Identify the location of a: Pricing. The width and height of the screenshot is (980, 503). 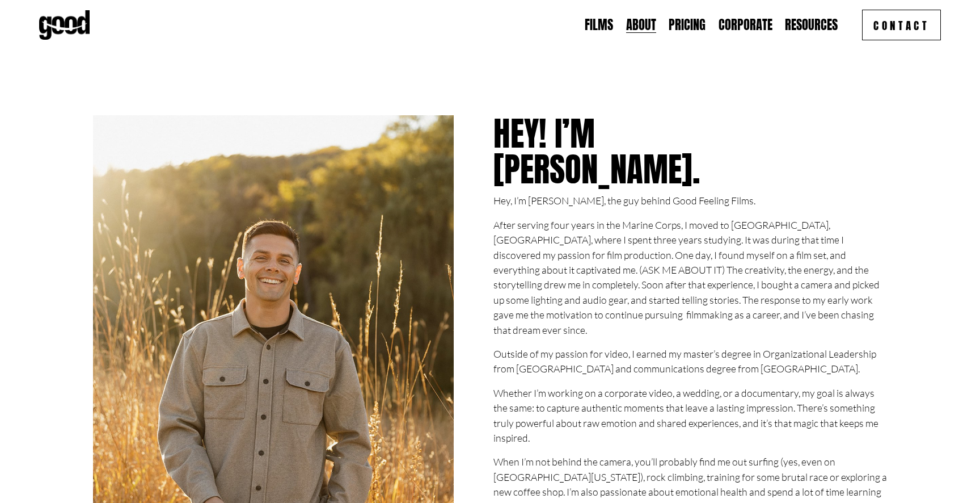
(687, 25).